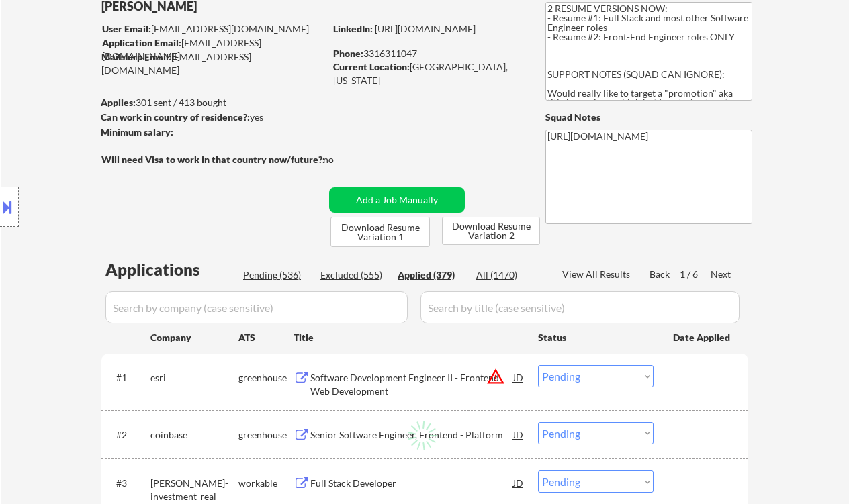  Describe the element at coordinates (353, 28) in the screenshot. I see `strong: LinkedIn:` at that location.